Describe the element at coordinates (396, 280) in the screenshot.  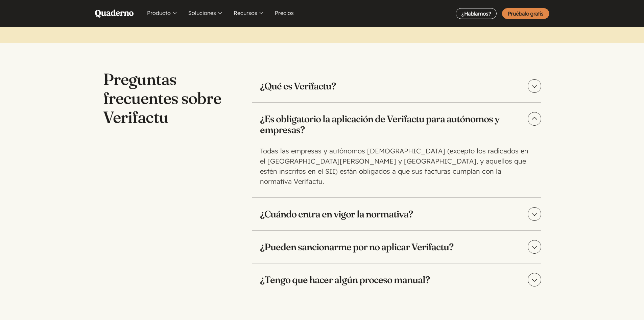
I see `h3: ¿Tengo que hacer algún proceso manual?` at that location.